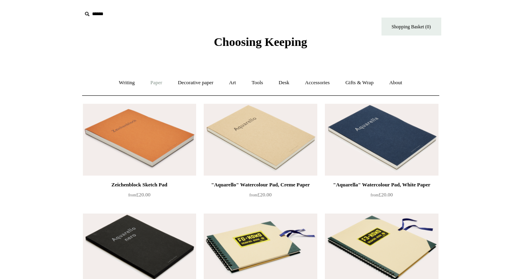  Describe the element at coordinates (412, 26) in the screenshot. I see `a: Shopping Basket (0)` at that location.